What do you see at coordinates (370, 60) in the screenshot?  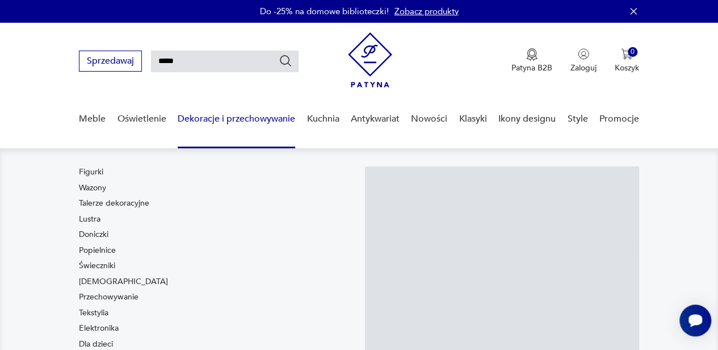 I see `img: Patyna - sklep z meblami i dekoracjami vintage` at bounding box center [370, 60].